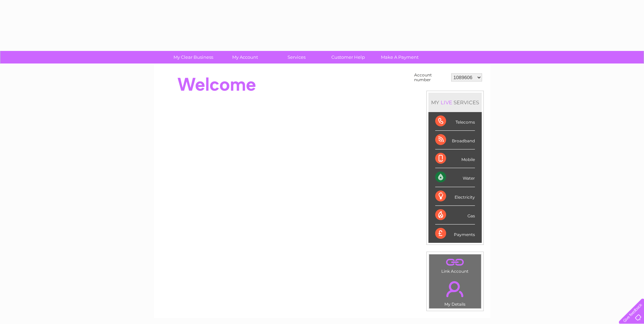  Describe the element at coordinates (455, 177) in the screenshot. I see `div: Water` at that location.